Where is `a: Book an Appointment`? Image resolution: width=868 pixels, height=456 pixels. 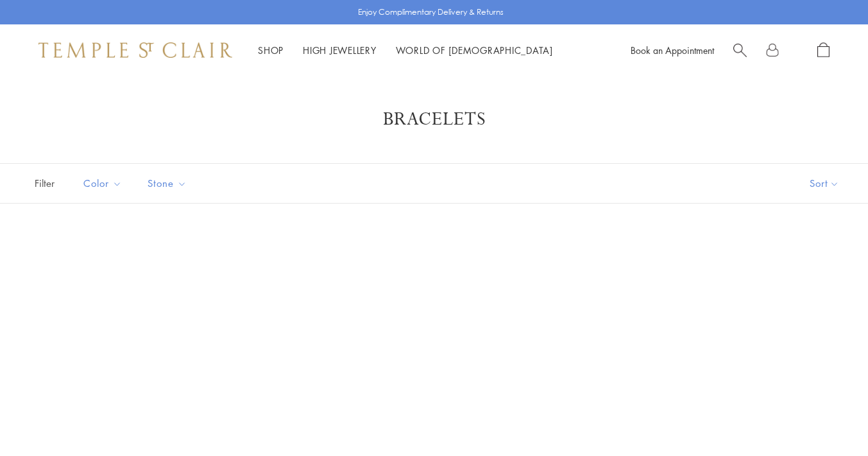 a: Book an Appointment is located at coordinates (672, 50).